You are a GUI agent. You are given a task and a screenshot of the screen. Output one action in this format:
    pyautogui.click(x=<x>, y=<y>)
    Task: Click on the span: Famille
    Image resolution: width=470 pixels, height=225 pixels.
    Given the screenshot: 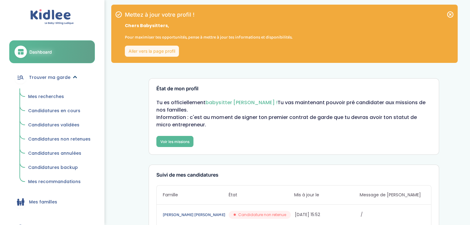 What is the action you would take?
    pyautogui.click(x=196, y=195)
    